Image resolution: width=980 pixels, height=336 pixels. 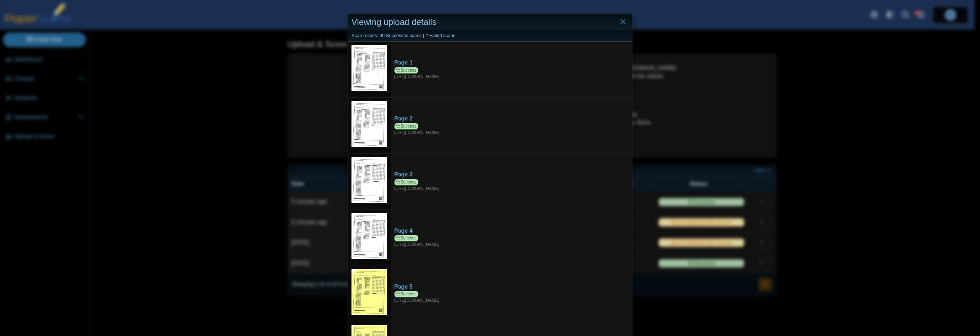 I want to click on img: 3205446_OCTOBER_10_2025T14_42_39_663000000.jpeg, so click(x=369, y=68).